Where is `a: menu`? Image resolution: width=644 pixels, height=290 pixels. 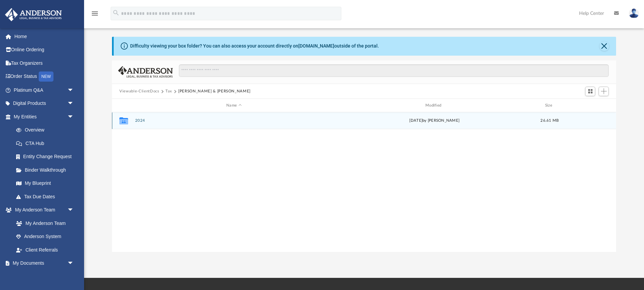 a: menu is located at coordinates (95, 15).